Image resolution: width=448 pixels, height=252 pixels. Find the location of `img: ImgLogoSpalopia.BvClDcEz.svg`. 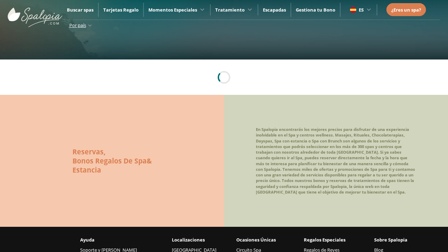

img: ImgLogoSpalopia.BvClDcEz.svg is located at coordinates (35, 14).